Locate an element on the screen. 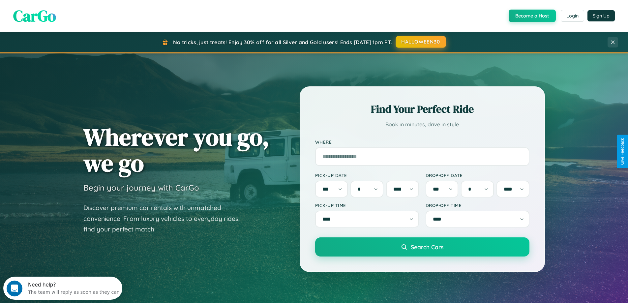 This screenshot has width=628, height=303. label: Drop-off Date is located at coordinates (477, 175).